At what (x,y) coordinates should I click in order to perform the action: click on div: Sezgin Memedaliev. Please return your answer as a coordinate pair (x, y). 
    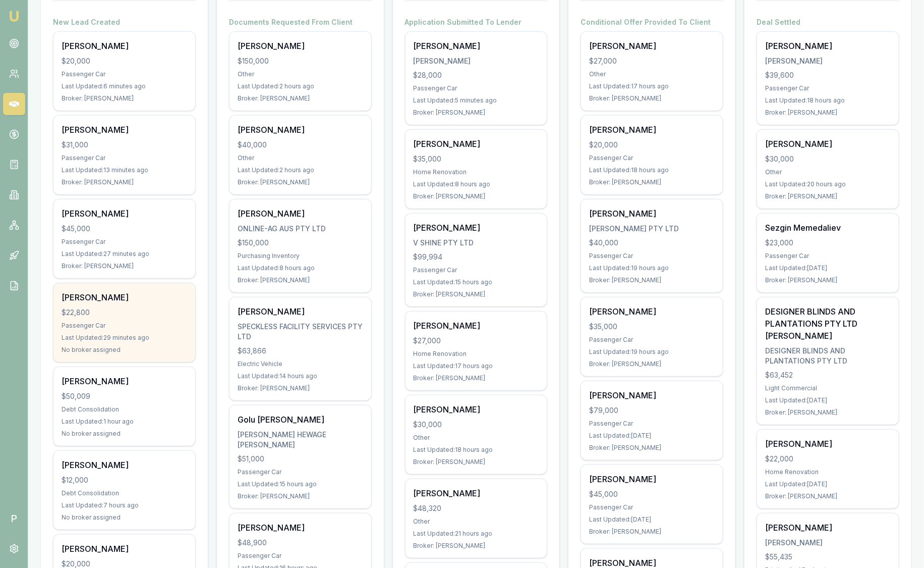
    Looking at the image, I should click on (828, 228).